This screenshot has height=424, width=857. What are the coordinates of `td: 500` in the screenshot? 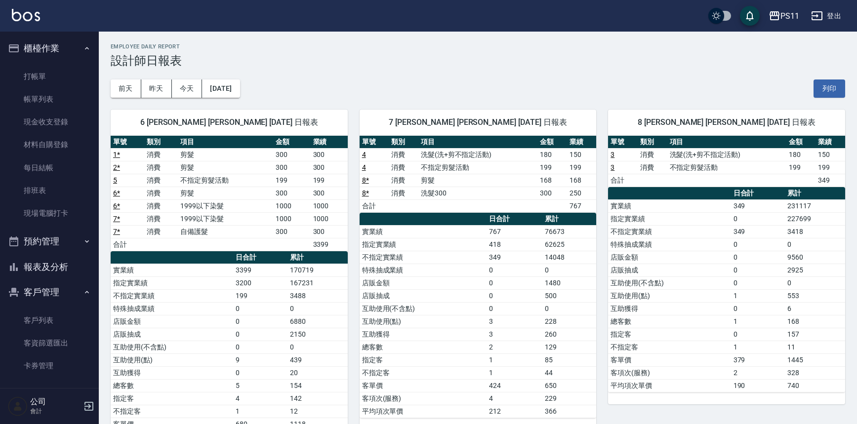 It's located at (569, 296).